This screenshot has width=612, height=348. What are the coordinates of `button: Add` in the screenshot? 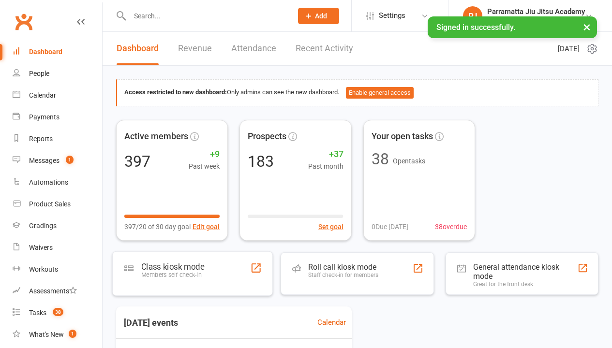 It's located at (318, 16).